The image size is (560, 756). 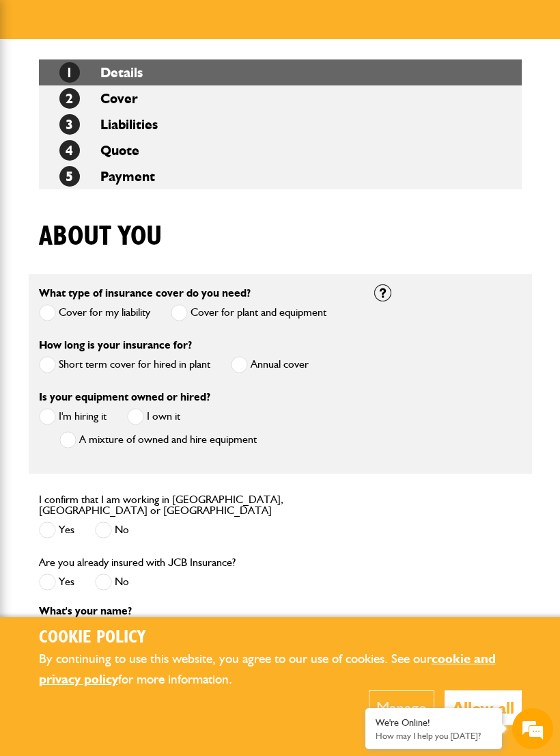 I want to click on button: Allow all, so click(x=483, y=708).